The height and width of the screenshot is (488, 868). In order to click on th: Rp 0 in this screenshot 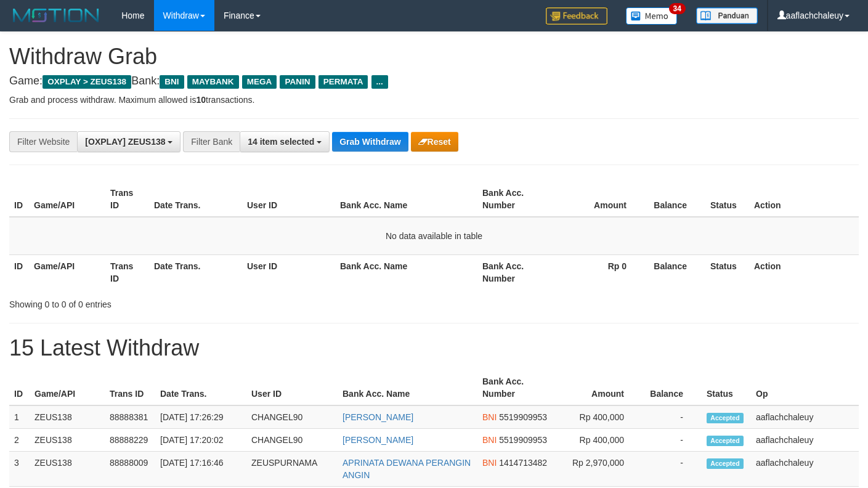, I will do `click(599, 272)`.